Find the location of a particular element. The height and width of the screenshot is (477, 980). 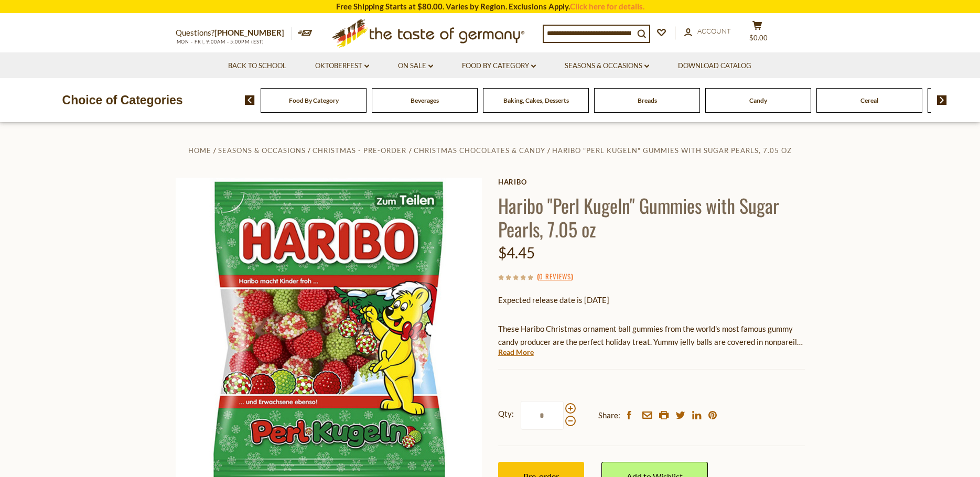

span: Cereal is located at coordinates (870, 100).